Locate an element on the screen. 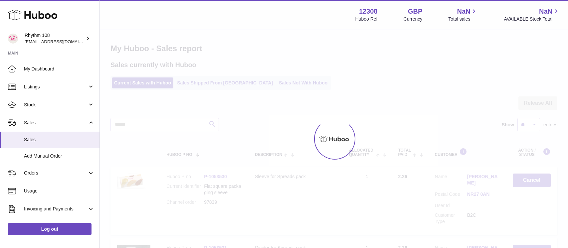 The image size is (568, 248). div: Huboo Ref is located at coordinates (366, 19).